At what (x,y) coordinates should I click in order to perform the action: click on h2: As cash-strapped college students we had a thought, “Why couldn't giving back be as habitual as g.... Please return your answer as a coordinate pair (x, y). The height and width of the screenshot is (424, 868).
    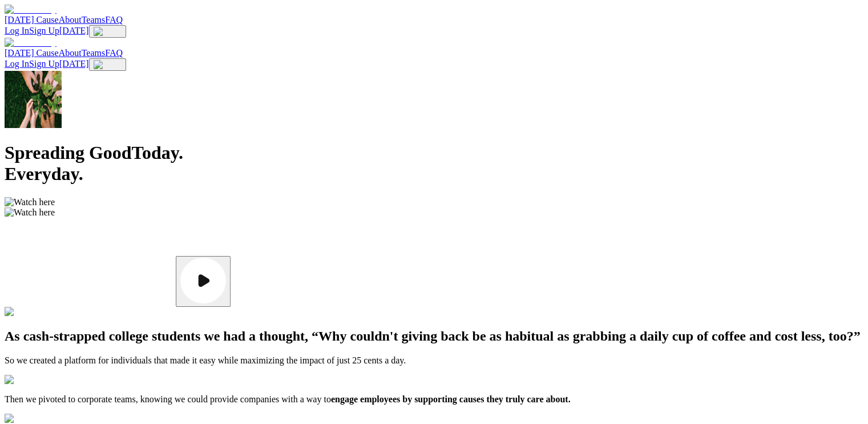
    Looking at the image, I should click on (434, 336).